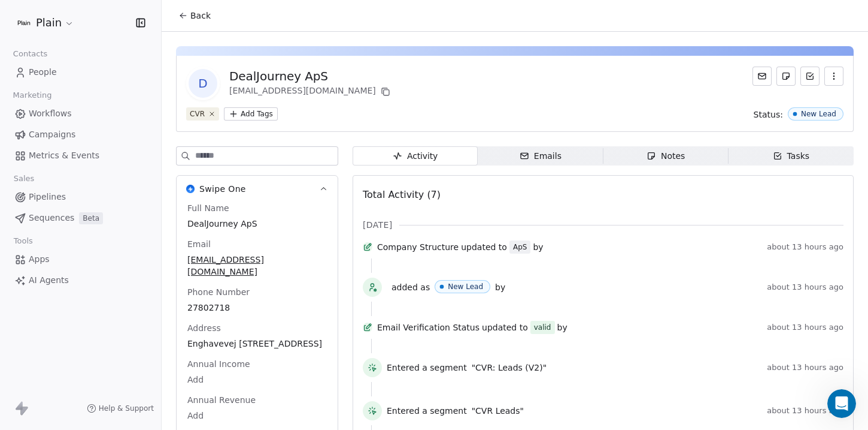 This screenshot has height=430, width=868. Describe the element at coordinates (23, 241) in the screenshot. I see `span: Tools` at that location.